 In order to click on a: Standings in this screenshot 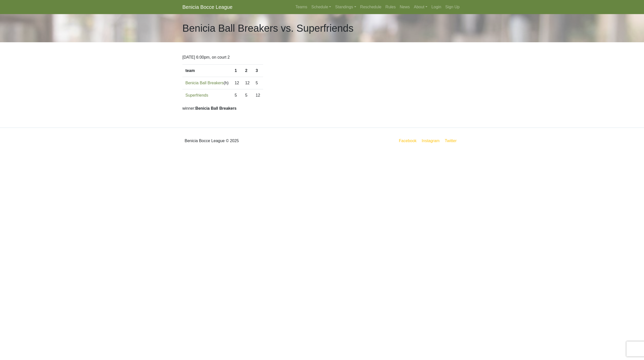, I will do `click(345, 7)`.